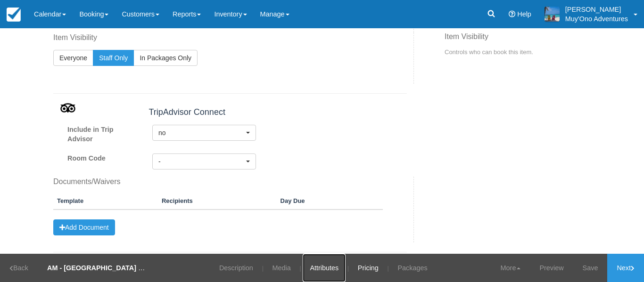 The width and height of the screenshot is (644, 282). Describe the element at coordinates (511, 268) in the screenshot. I see `a: More` at that location.